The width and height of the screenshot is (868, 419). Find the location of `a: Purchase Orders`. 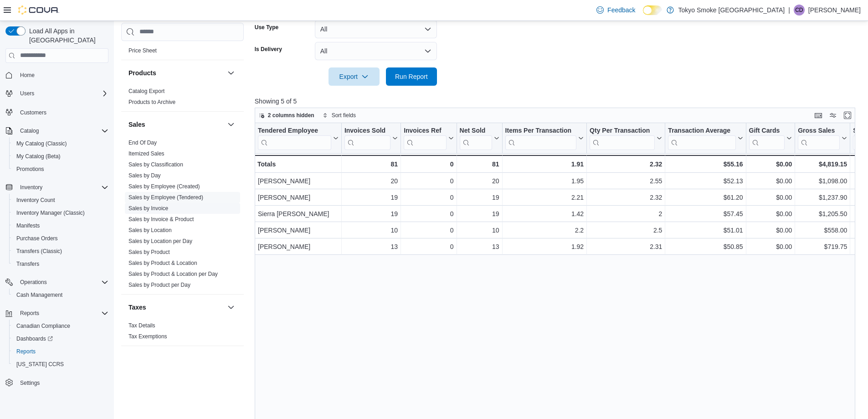

a: Purchase Orders is located at coordinates (37, 239).